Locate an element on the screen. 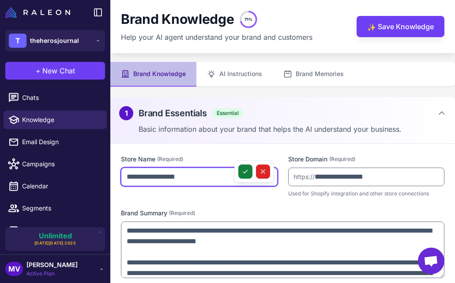 This screenshot has width=455, height=283. span: theherosjournal is located at coordinates (54, 41).